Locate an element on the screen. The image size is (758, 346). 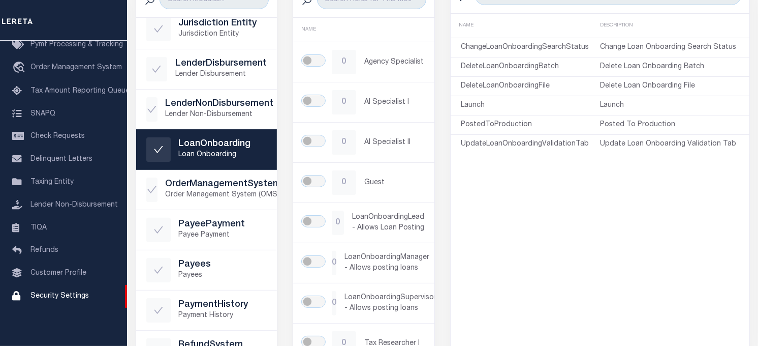
p: Payees is located at coordinates (223, 275).